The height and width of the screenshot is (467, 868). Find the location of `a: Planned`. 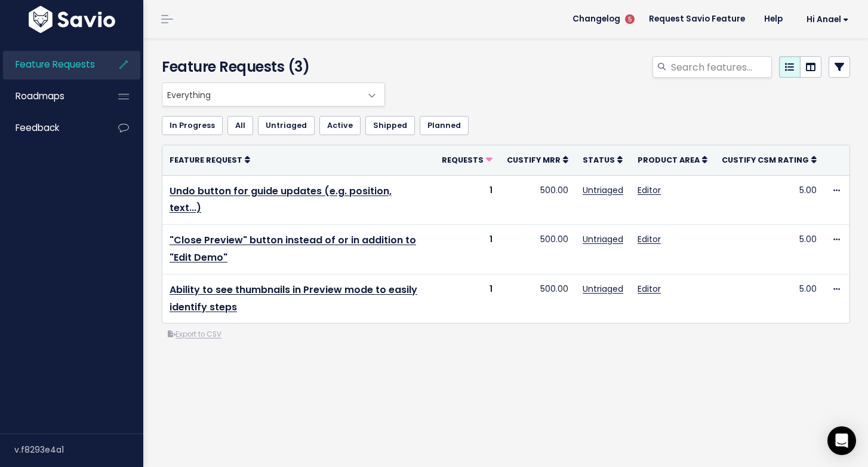

a: Planned is located at coordinates (444, 126).